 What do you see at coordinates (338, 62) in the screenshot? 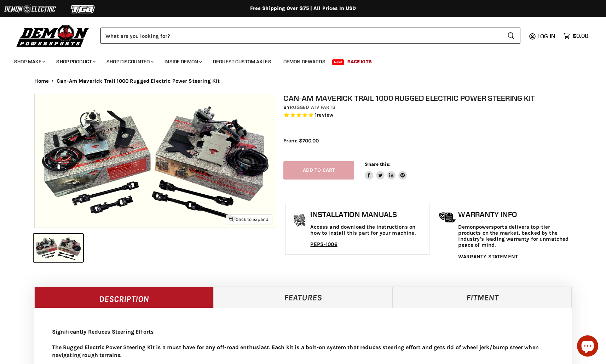
I see `span: New!` at bounding box center [338, 62].